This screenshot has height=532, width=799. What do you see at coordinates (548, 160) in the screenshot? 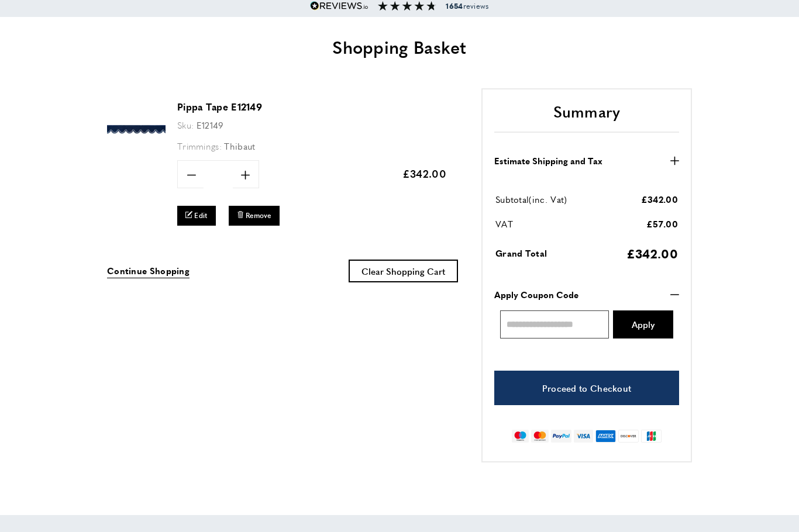
I see `strong: Estimate Shipping and Tax` at bounding box center [548, 160].